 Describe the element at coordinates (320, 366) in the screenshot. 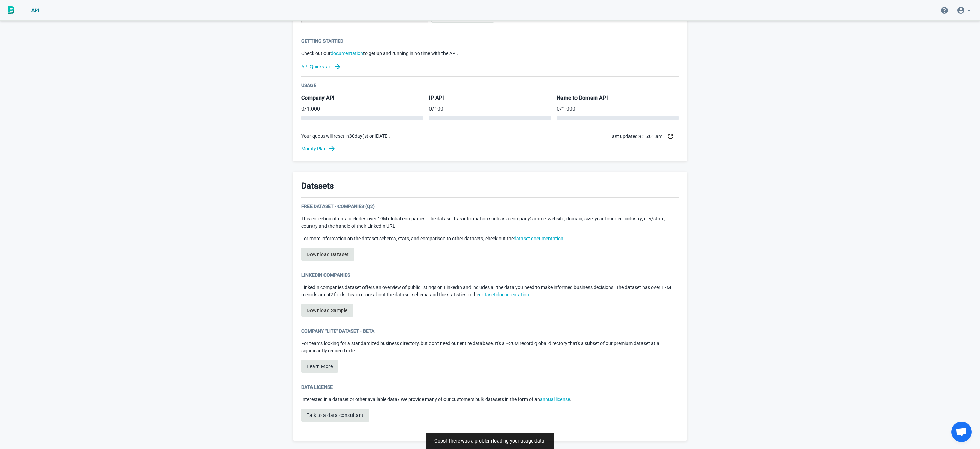

I see `button: Learn More` at that location.